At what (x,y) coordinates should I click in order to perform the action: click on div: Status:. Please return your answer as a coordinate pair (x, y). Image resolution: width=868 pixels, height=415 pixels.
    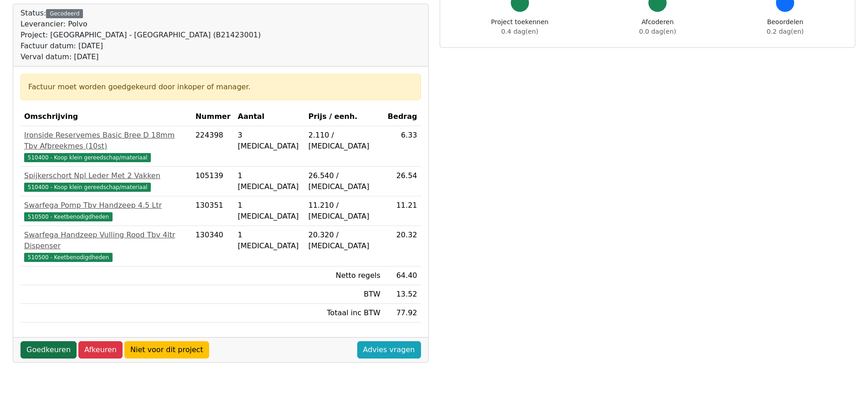
    Looking at the image, I should click on (140, 35).